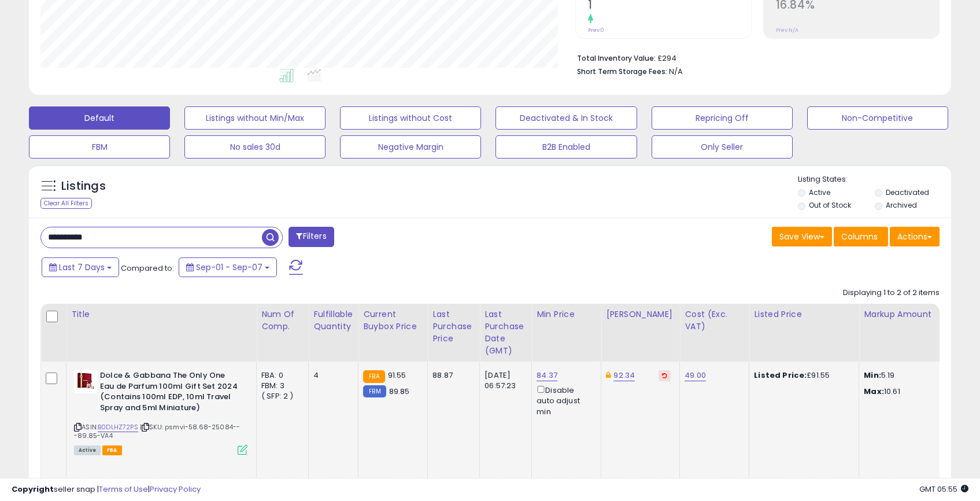  Describe the element at coordinates (915, 236) in the screenshot. I see `button: Actions` at that location.